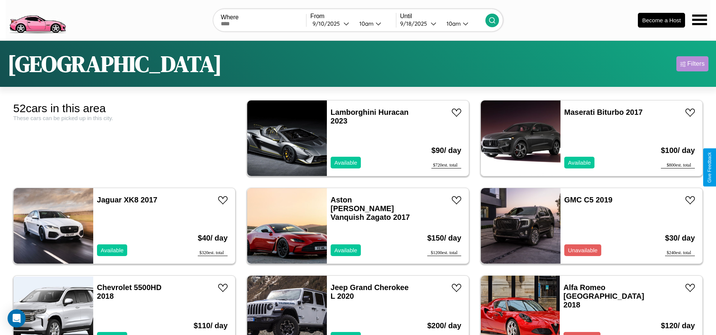 The image size is (716, 335). What do you see at coordinates (443, 16) in the screenshot?
I see `label: Until` at bounding box center [443, 16].